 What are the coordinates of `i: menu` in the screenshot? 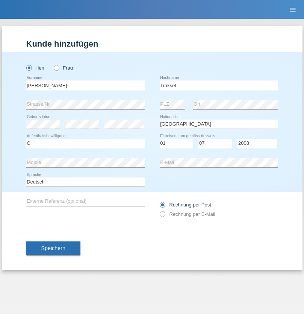 It's located at (293, 10).